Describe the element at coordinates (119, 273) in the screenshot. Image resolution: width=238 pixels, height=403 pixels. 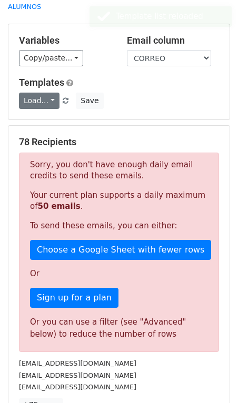
I see `p: Or` at that location.